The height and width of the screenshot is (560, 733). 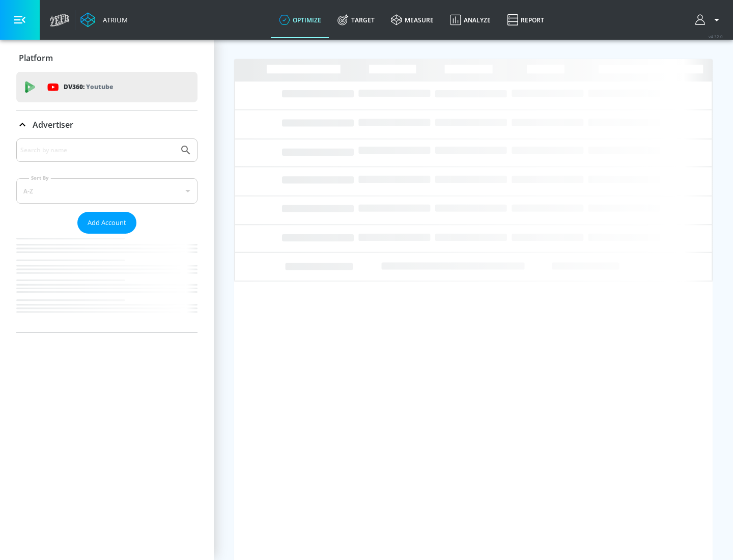 What do you see at coordinates (88, 87) in the screenshot?
I see `p: DV360:` at bounding box center [88, 87].